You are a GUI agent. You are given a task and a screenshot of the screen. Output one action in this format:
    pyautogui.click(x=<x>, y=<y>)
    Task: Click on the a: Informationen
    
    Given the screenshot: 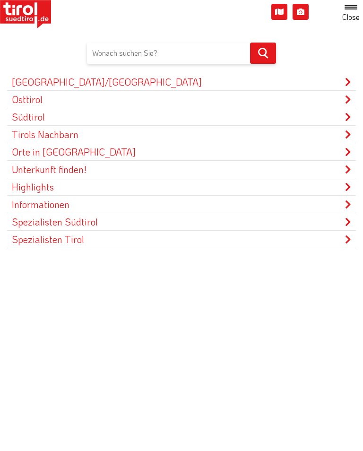 What is the action you would take?
    pyautogui.click(x=182, y=204)
    